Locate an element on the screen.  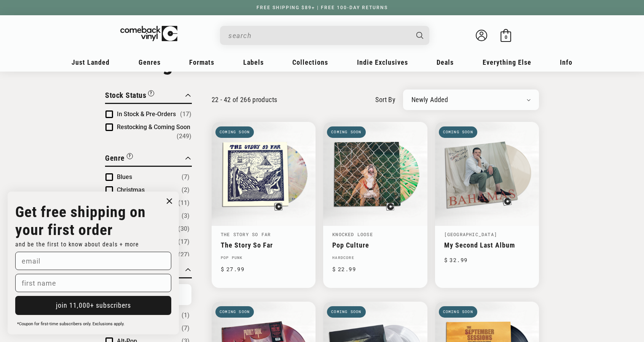
span: Number of products: (17) is located at coordinates (186, 114).